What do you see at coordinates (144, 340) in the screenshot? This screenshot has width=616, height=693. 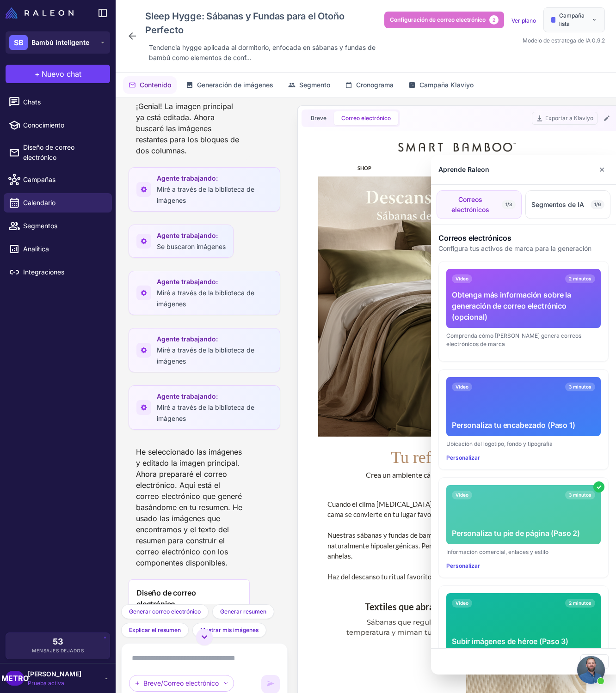 I see `div: Crea un ambiente cálido y acogedor con textiles naturales` at bounding box center [144, 340].